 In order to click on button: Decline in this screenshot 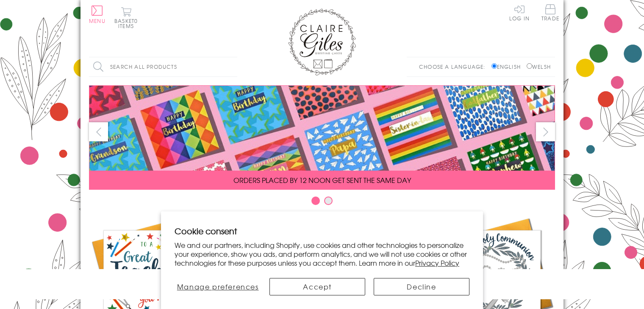, I will do `click(421, 286)`.